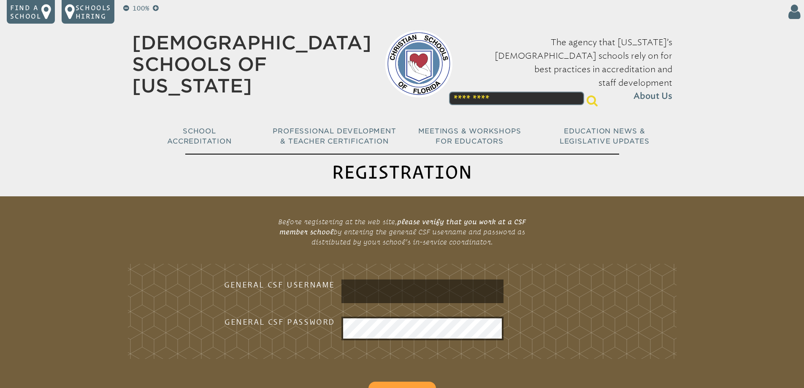 The image size is (804, 388). What do you see at coordinates (470, 136) in the screenshot?
I see `span: Meetings & Workshops for Educators` at bounding box center [470, 136].